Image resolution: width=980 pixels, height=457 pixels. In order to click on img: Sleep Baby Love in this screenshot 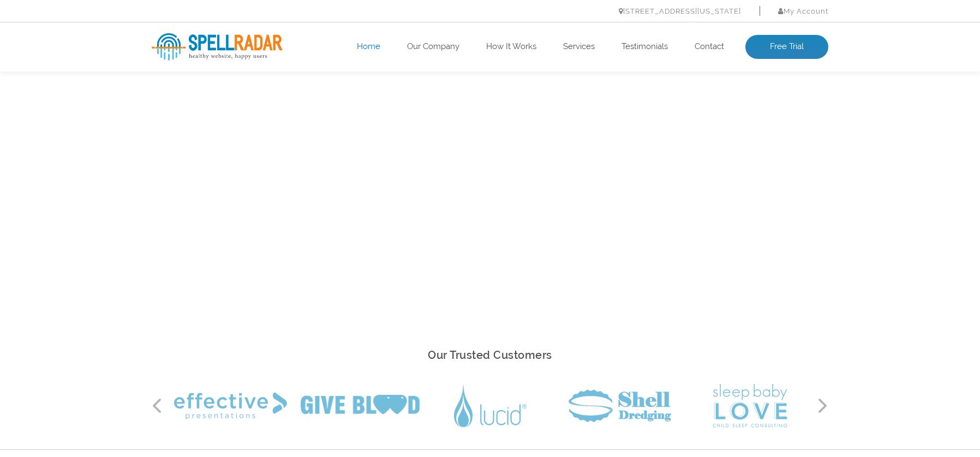, I will do `click(750, 406)`.